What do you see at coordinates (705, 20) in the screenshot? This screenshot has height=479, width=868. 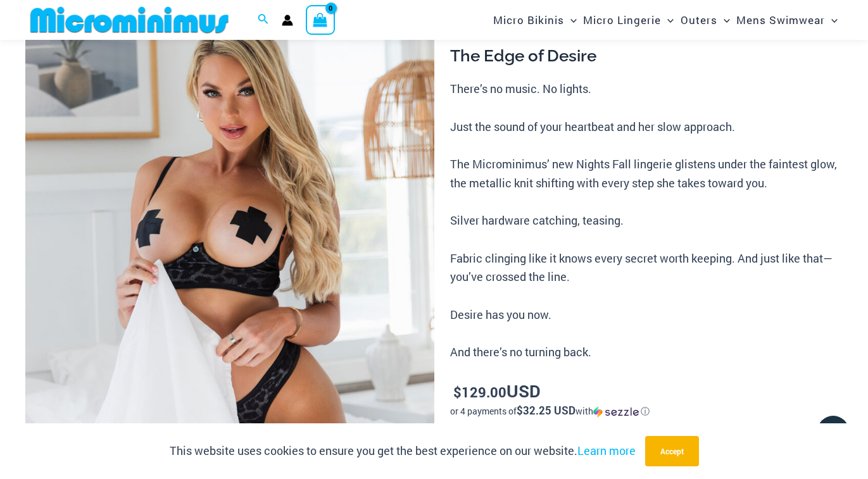 I see `a: OutersMenu ToggleMenu Toggle` at bounding box center [705, 20].